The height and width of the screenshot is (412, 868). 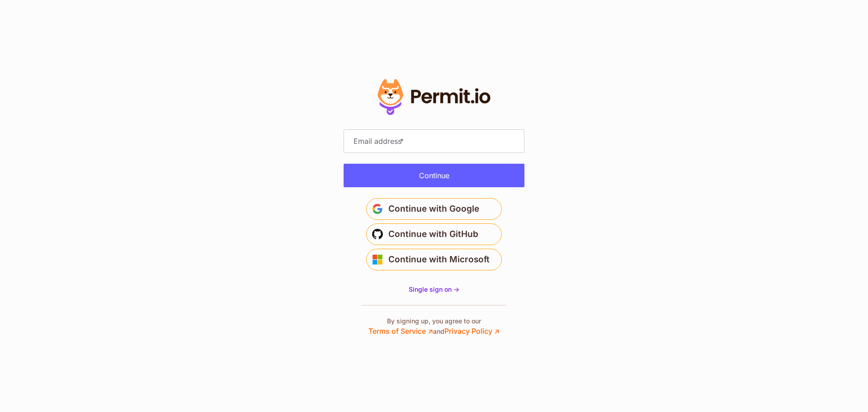 I want to click on span: Continue with Microsoft, so click(x=439, y=260).